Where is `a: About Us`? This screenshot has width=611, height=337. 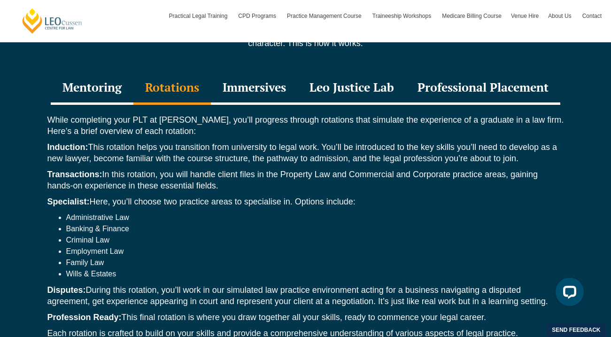 a: About Us is located at coordinates (560, 16).